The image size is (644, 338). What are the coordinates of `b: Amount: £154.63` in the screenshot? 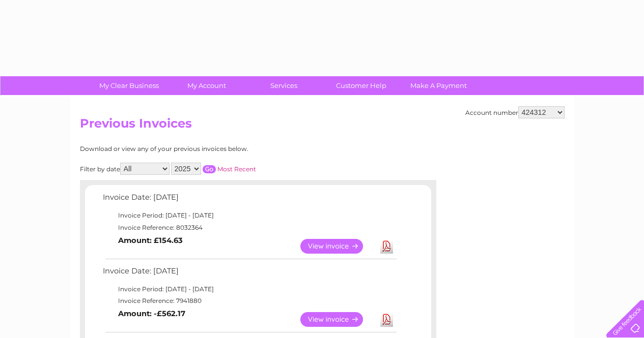 It's located at (150, 240).